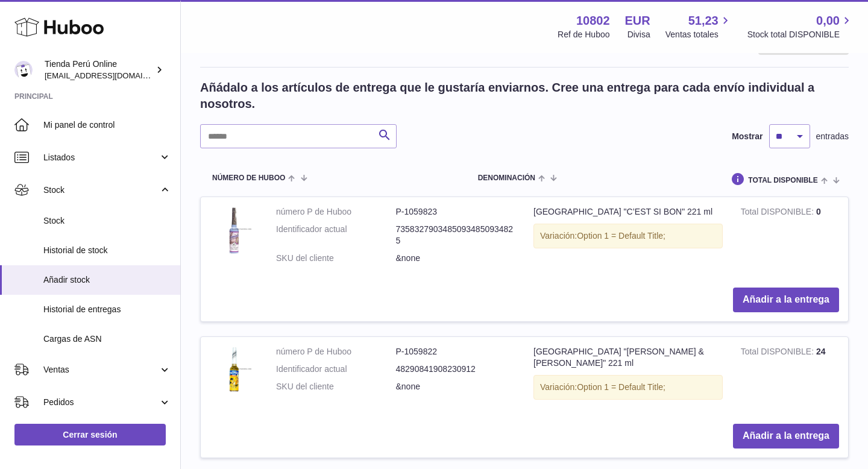  Describe the element at coordinates (455, 211) in the screenshot. I see `dd: P-1059823` at that location.